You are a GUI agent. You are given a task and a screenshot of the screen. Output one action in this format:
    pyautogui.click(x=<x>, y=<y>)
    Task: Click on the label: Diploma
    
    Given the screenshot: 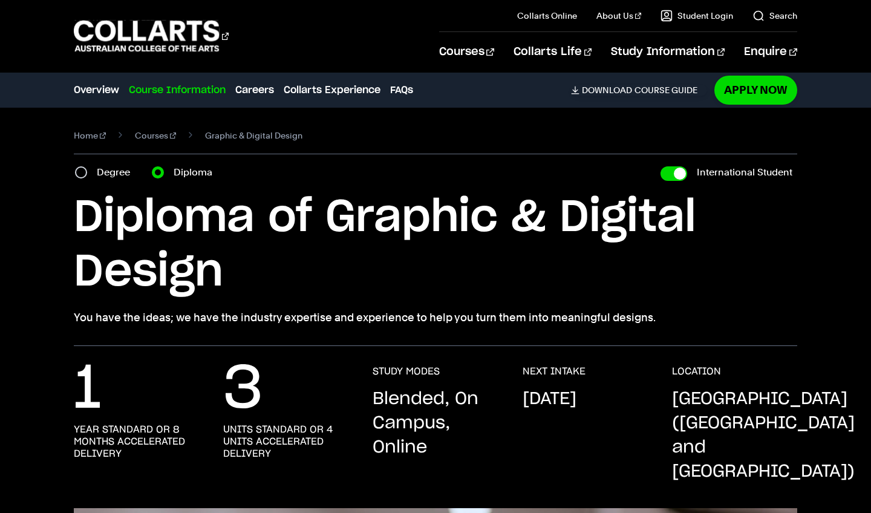 What is the action you would take?
    pyautogui.click(x=196, y=172)
    